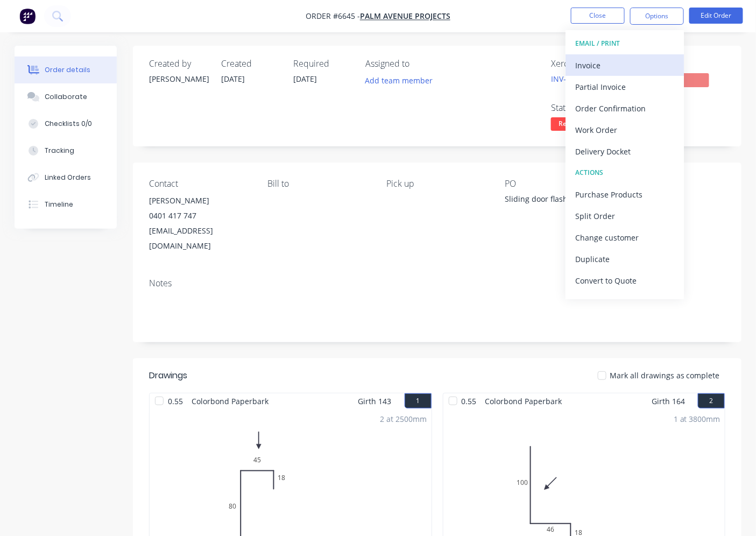  Describe the element at coordinates (716, 16) in the screenshot. I see `button: Edit Order` at that location.